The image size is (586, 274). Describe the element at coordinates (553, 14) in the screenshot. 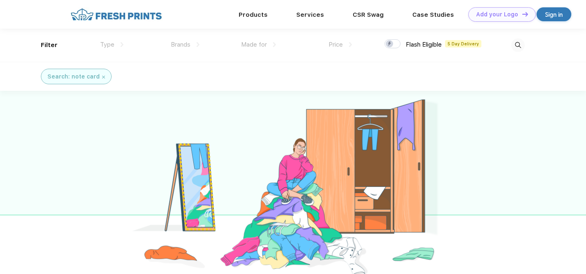

I see `a: Sign in` at that location.